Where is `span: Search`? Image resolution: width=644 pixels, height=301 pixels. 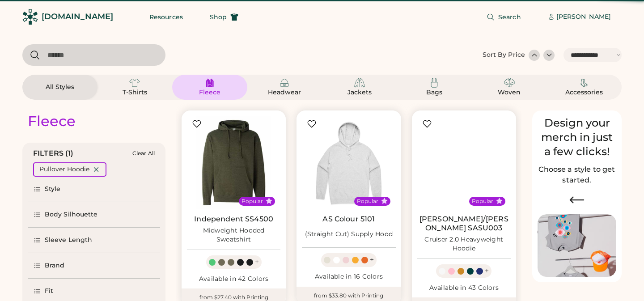
span: Search is located at coordinates (509, 17).